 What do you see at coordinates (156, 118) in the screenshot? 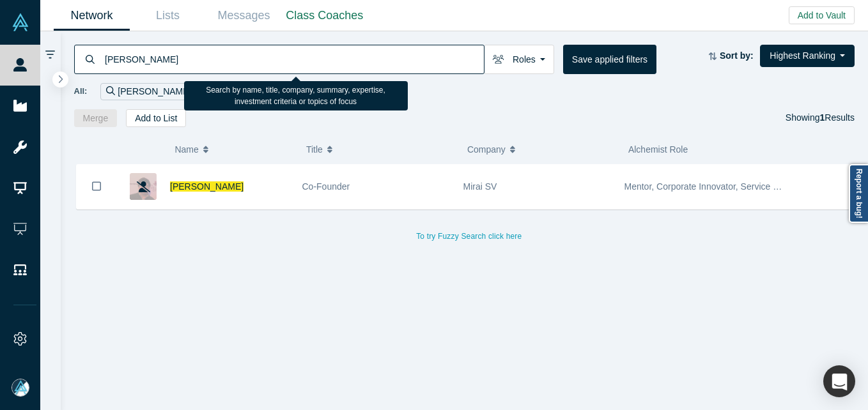
I see `button: Add to List` at bounding box center [156, 118].